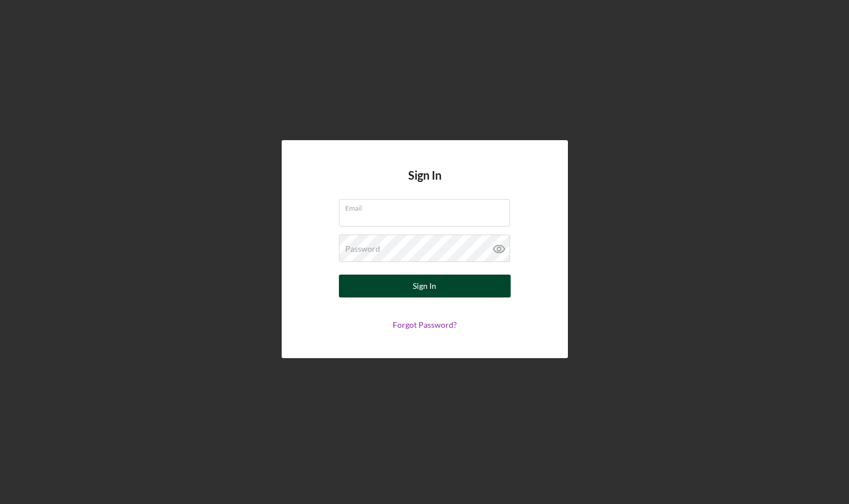  What do you see at coordinates (425, 184) in the screenshot?
I see `h4: Sign In` at bounding box center [425, 184].